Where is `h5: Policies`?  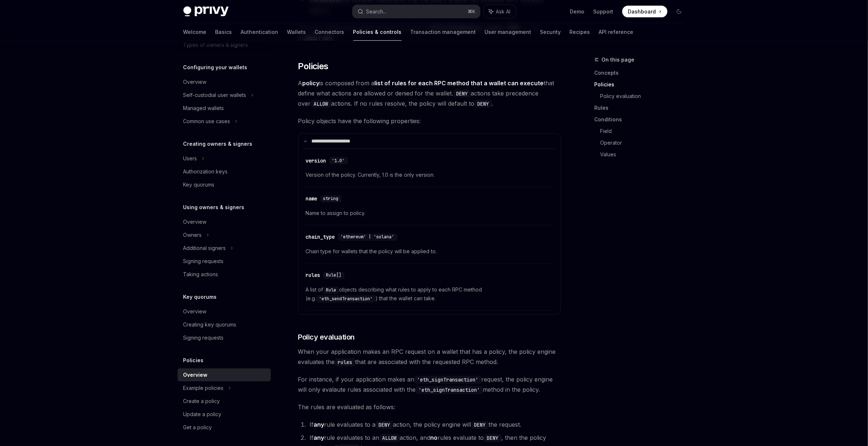
h5: Policies is located at coordinates (194, 361).